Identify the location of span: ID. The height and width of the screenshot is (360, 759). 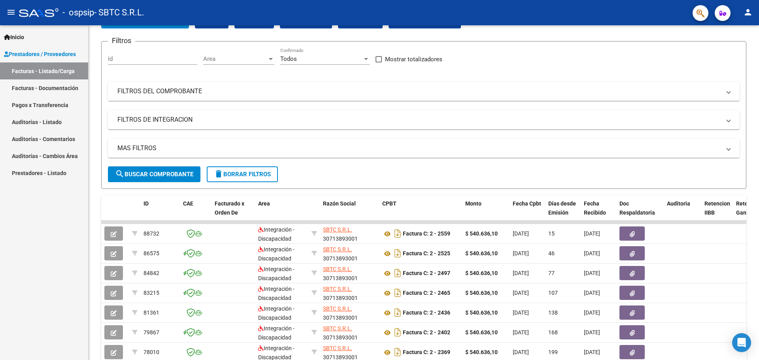
(146, 204).